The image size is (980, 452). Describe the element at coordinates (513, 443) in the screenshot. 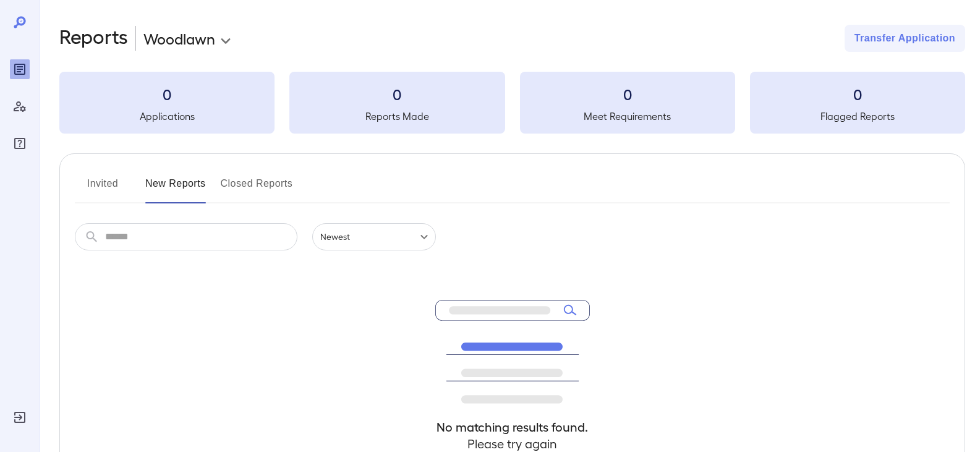

I see `h4: Please try again` at that location.